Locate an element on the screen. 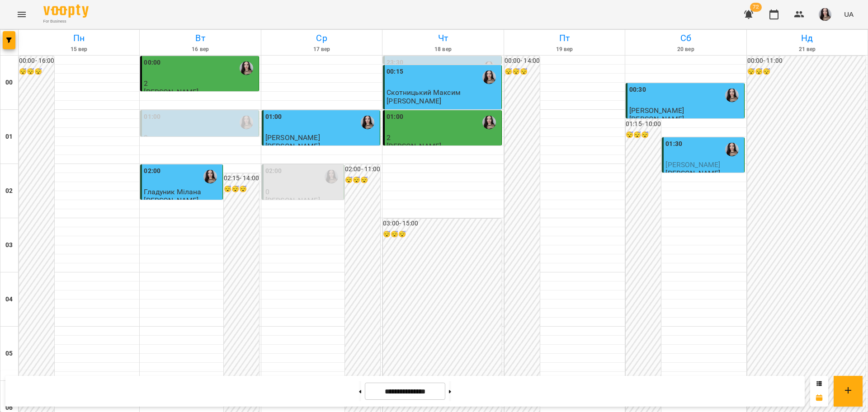 This screenshot has width=868, height=412. h6: 01:15 - 10:00 is located at coordinates (644, 125).